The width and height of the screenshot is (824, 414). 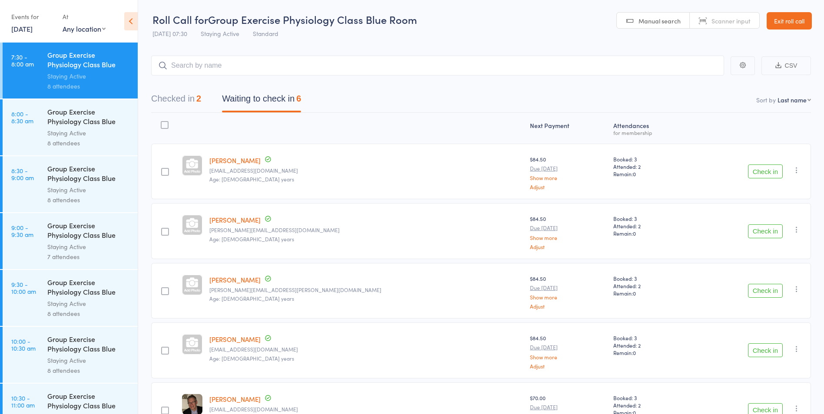 I want to click on div: Next Payment, so click(x=568, y=128).